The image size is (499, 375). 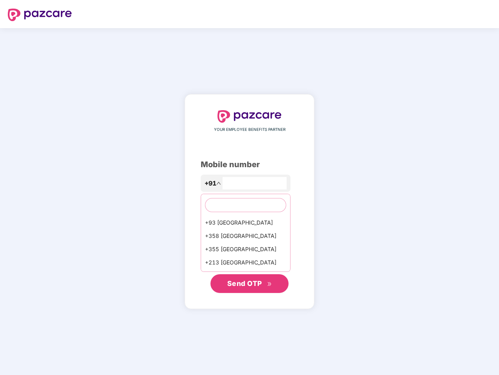 I want to click on span: Send OTP, so click(x=244, y=283).